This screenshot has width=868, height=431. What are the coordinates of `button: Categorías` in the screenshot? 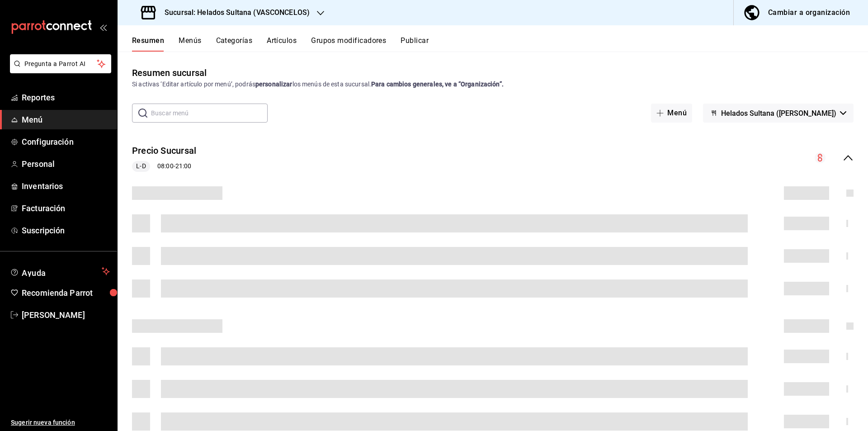 It's located at (234, 44).